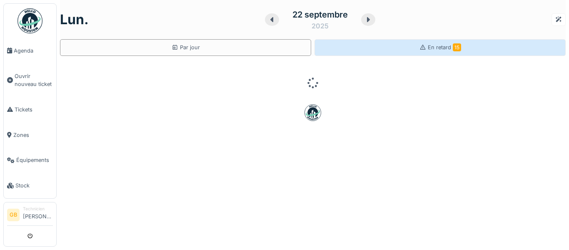 The height and width of the screenshot is (250, 569). I want to click on div: 22 septembre, so click(320, 15).